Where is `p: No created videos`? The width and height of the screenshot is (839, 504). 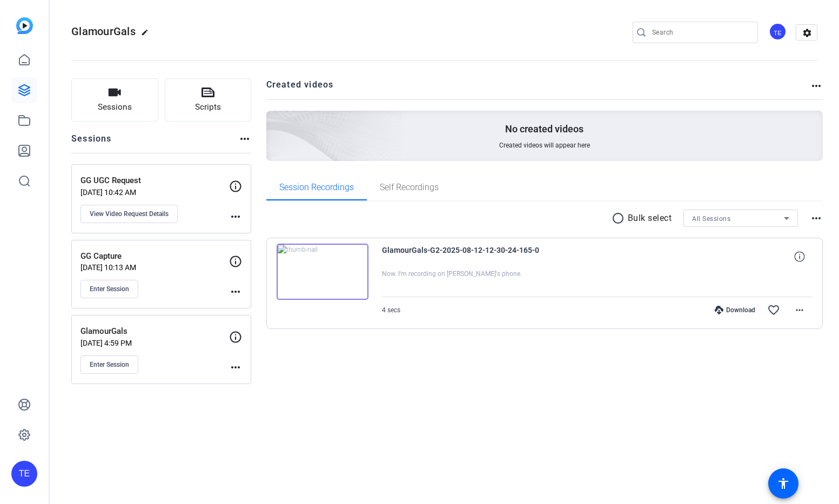
p: No created videos is located at coordinates (544, 129).